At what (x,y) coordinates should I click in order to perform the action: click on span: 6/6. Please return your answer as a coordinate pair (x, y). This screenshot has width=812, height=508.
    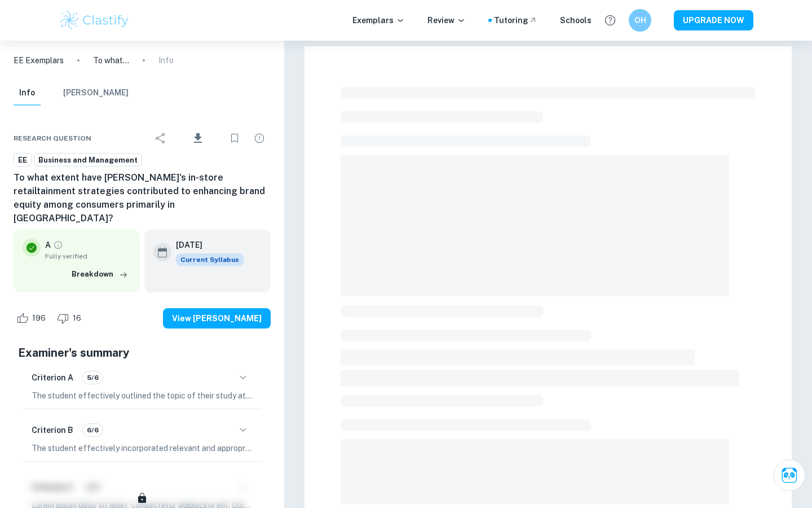
    Looking at the image, I should click on (92, 430).